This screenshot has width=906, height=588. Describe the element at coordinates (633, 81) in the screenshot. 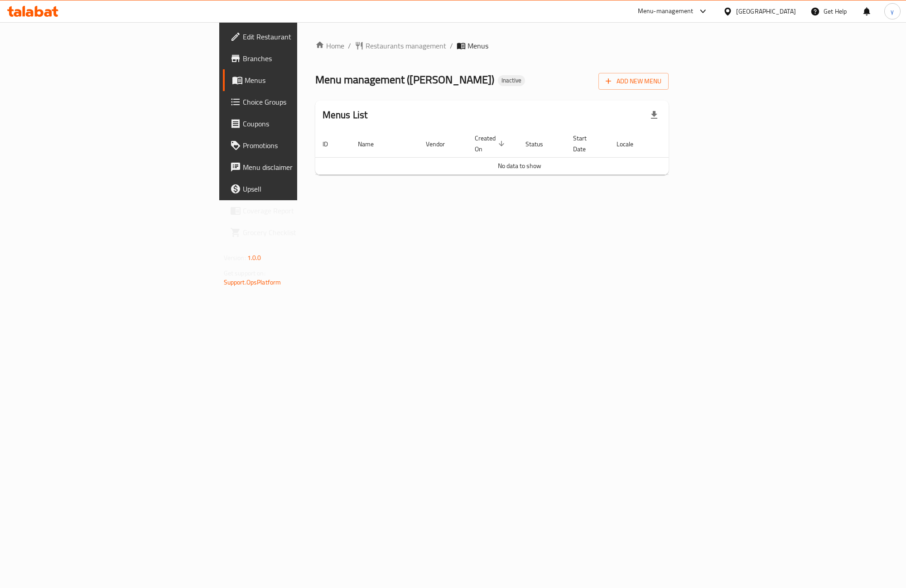

I see `span: Add New Menu` at that location.